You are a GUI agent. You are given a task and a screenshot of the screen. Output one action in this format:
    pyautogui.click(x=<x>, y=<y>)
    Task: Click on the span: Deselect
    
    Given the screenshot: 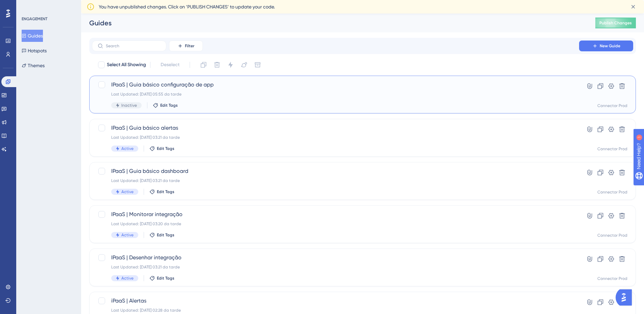 What is the action you would take?
    pyautogui.click(x=170, y=65)
    